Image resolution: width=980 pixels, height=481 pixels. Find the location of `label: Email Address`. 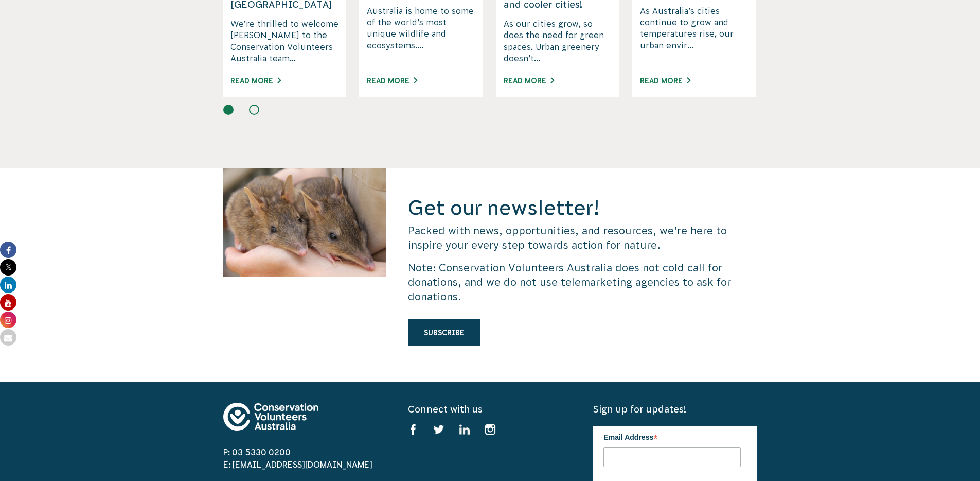

label: Email Address is located at coordinates (672, 436).